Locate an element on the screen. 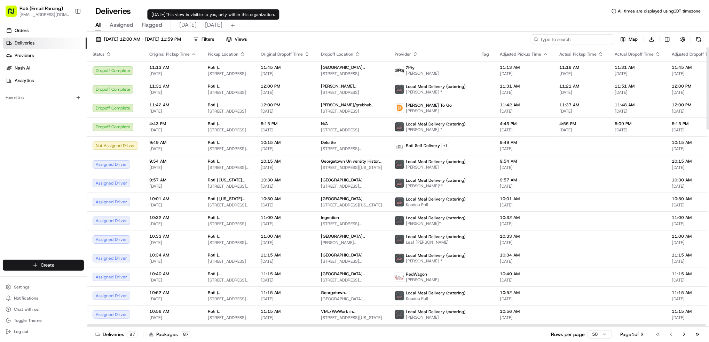 This screenshot has width=709, height=342. button: Create is located at coordinates (43, 266).